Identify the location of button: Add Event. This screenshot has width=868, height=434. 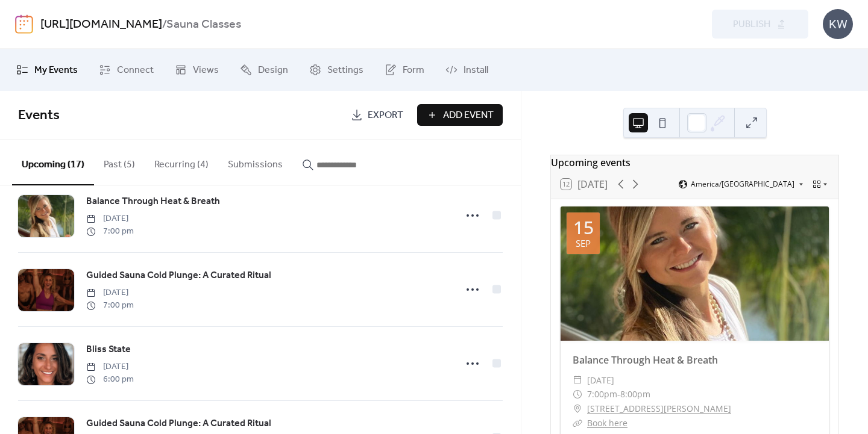
(460, 115).